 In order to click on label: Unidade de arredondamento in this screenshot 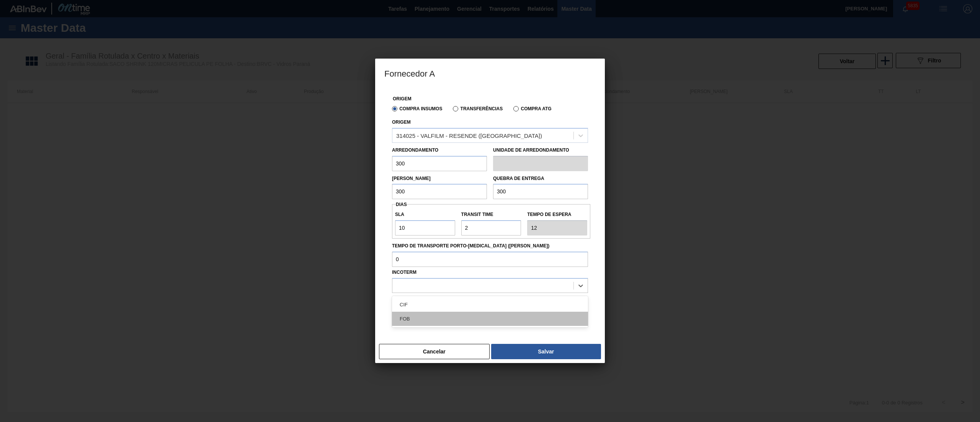, I will do `click(540, 150)`.